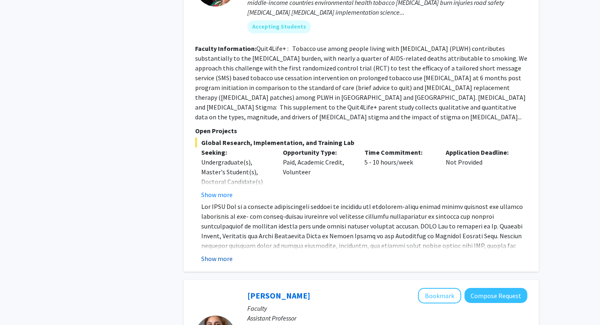  What do you see at coordinates (317, 153) in the screenshot?
I see `p: Opportunity Type:` at bounding box center [317, 153].